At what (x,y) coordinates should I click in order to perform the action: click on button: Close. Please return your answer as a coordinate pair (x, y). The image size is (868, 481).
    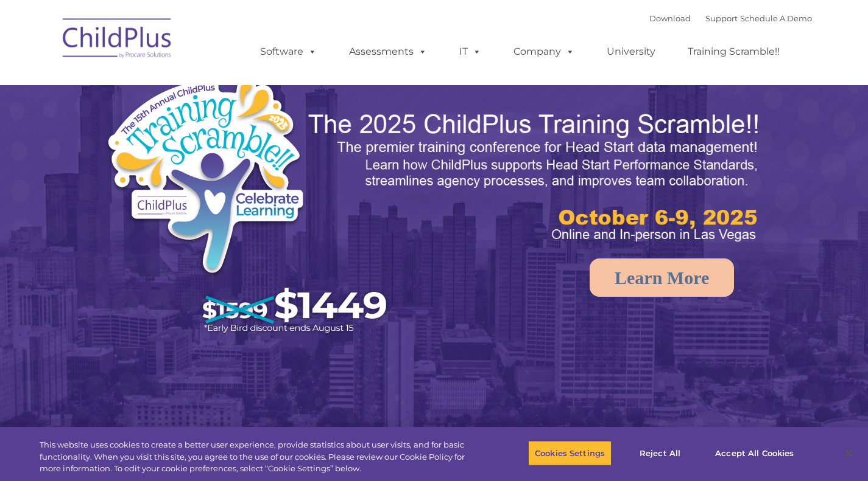
    Looking at the image, I should click on (848, 454).